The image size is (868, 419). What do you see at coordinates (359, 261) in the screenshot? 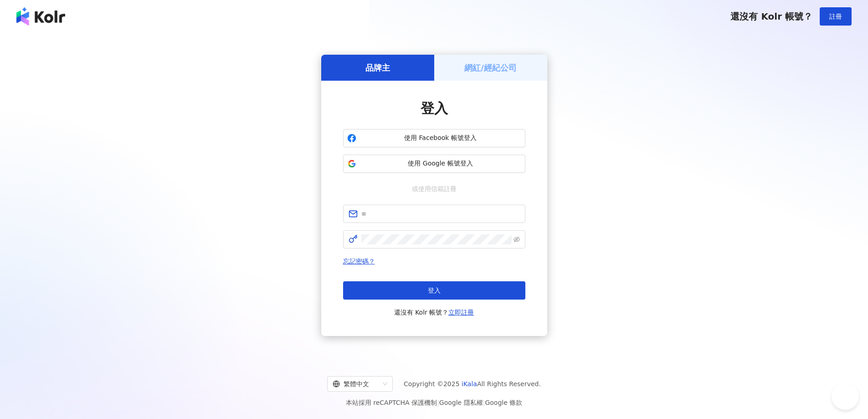
I see `a: 忘記密碼？` at bounding box center [359, 261].